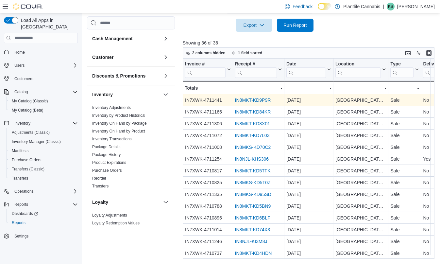 The height and width of the screenshot is (264, 440). Describe the element at coordinates (103, 57) in the screenshot. I see `h3: Customer` at that location.